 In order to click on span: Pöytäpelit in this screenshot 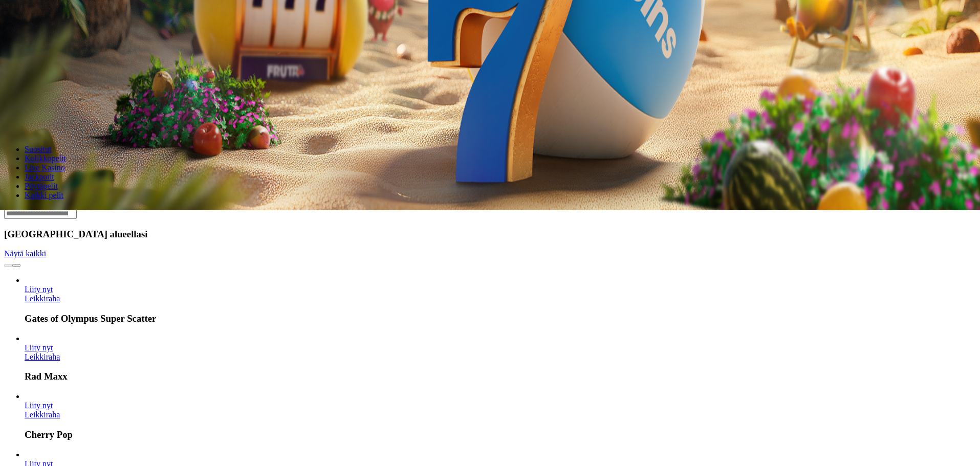, I will do `click(41, 186)`.